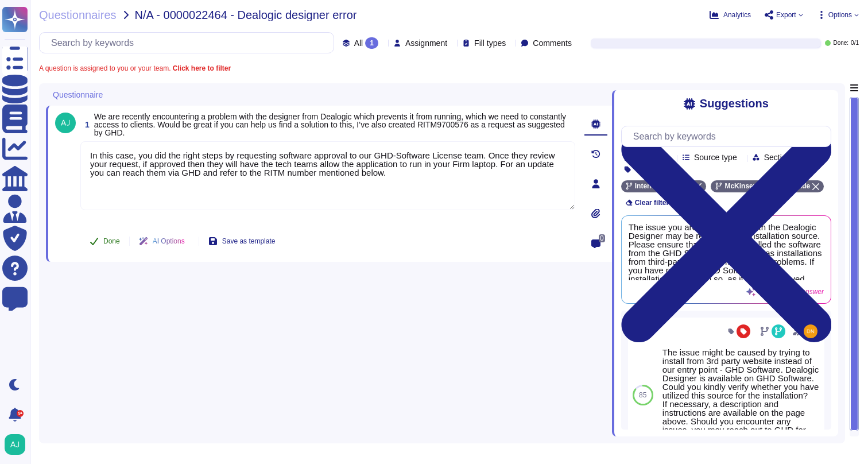 This screenshot has width=868, height=464. I want to click on span: Questionnaire, so click(77, 95).